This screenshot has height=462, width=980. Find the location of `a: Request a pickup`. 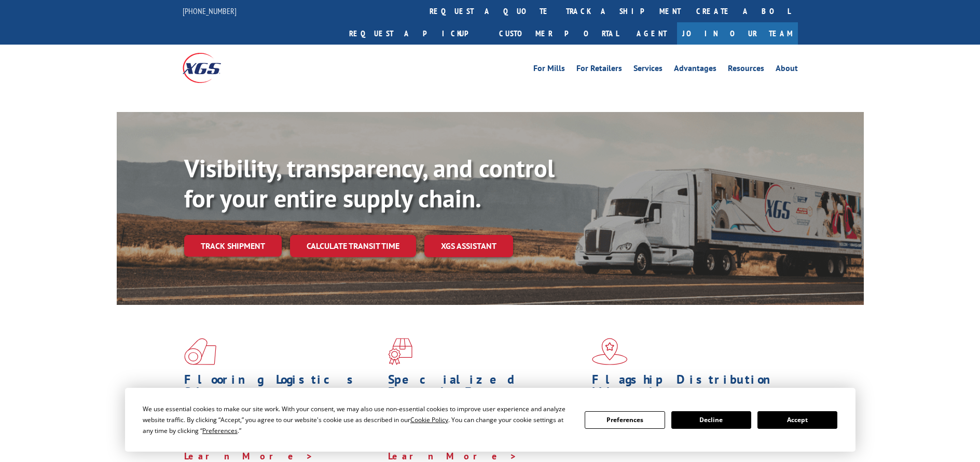

a: Request a pickup is located at coordinates (416, 33).